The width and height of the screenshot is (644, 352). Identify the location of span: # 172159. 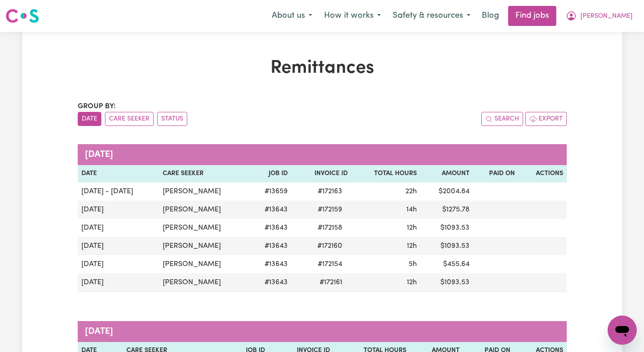
(330, 210).